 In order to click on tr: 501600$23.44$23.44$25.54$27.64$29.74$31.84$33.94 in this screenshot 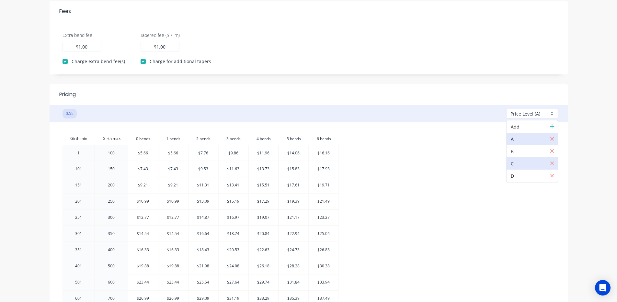, I will do `click(201, 283)`.